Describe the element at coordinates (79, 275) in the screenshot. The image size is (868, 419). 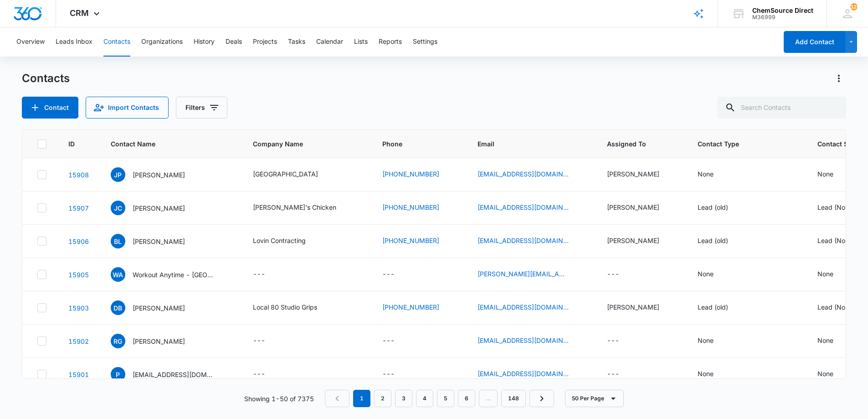
I see `a: Navigate to contact details page for Workout Anytime - Titusville FL` at that location.